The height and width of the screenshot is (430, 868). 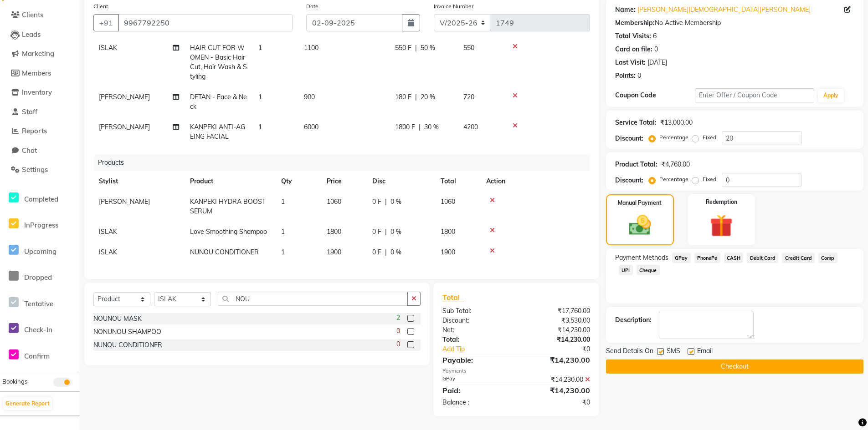 I want to click on span: 30 %, so click(x=432, y=127).